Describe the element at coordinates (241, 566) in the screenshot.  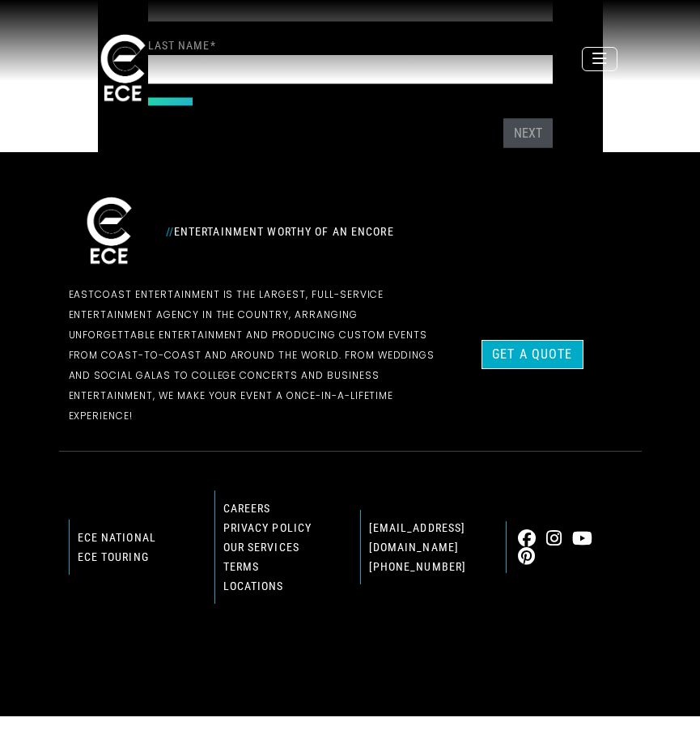
I see `a: Terms` at that location.